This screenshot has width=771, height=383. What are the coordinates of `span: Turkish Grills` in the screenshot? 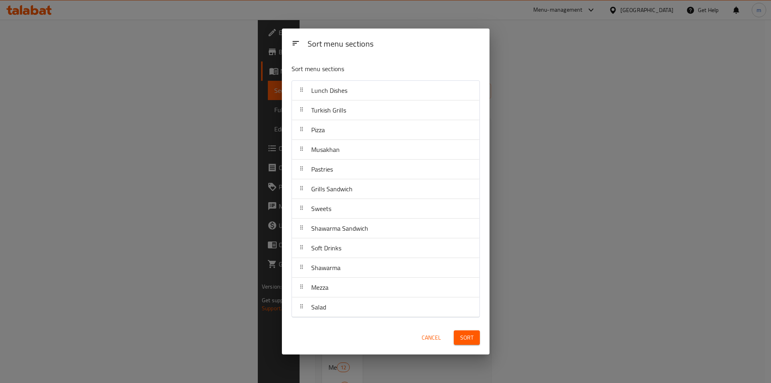 It's located at (328, 110).